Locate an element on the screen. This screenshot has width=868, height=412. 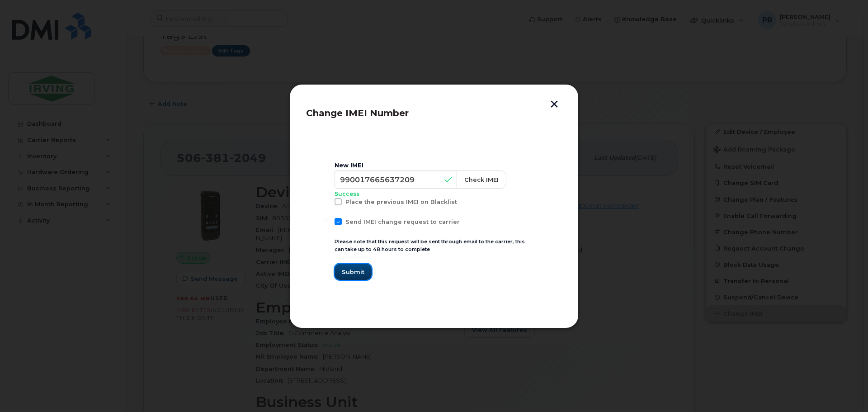
p: Success is located at coordinates (434, 194).